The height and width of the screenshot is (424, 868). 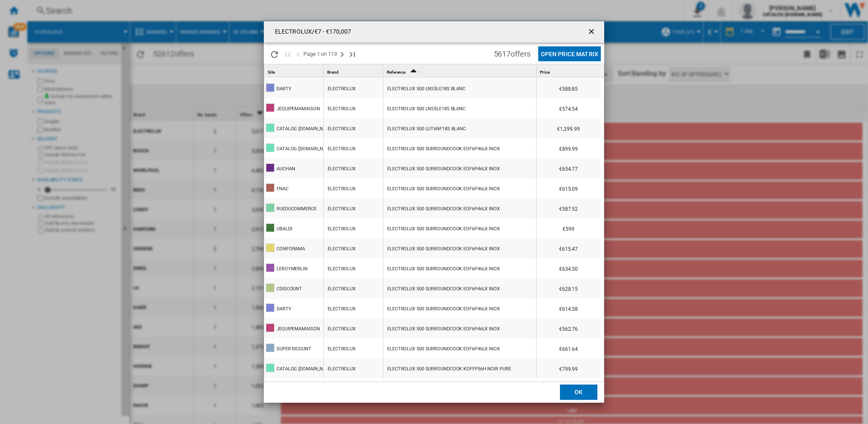 I want to click on div: €587.52, so click(x=568, y=208).